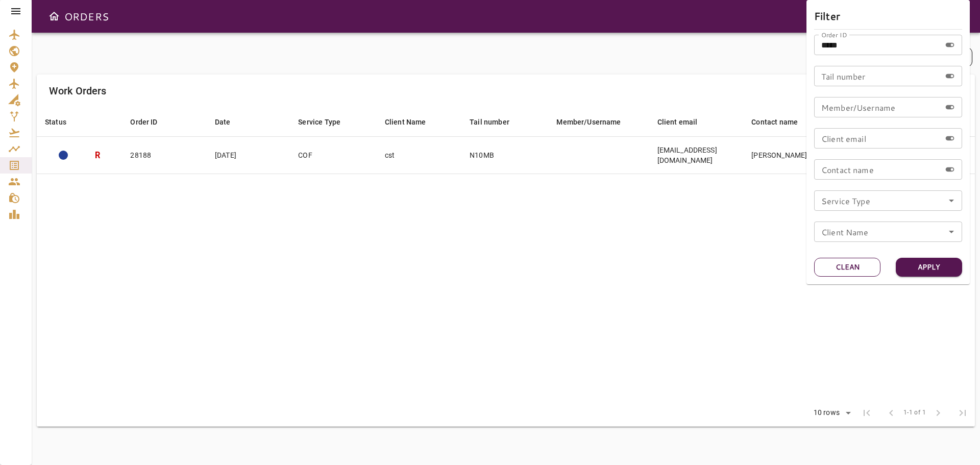 This screenshot has width=980, height=465. What do you see at coordinates (834, 34) in the screenshot?
I see `label: Order ID` at bounding box center [834, 34].